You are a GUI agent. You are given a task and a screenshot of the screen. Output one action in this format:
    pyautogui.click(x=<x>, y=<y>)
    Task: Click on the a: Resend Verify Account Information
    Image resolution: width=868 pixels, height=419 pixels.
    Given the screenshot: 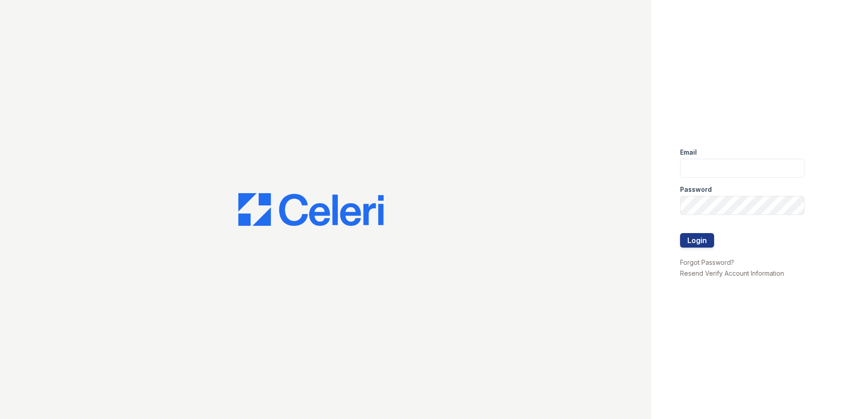 What is the action you would take?
    pyautogui.click(x=732, y=273)
    